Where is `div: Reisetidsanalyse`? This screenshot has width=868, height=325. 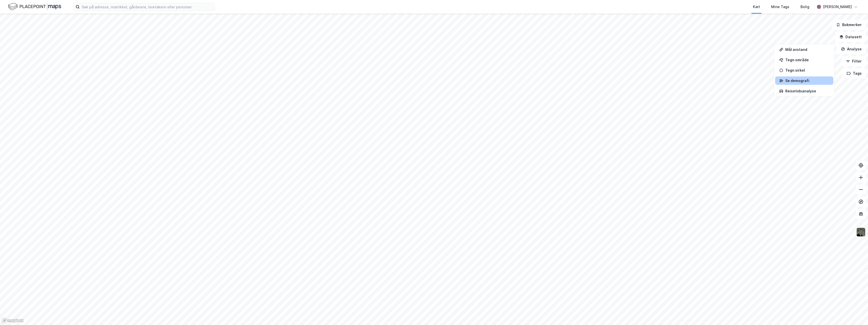 div: Reisetidsanalyse is located at coordinates (807, 91).